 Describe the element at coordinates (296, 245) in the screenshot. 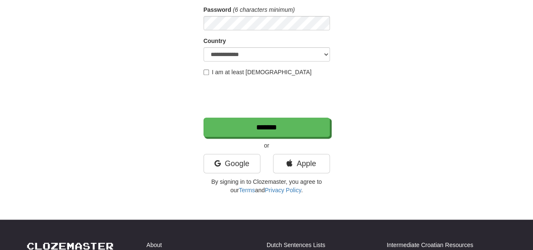

I see `a: Dutch Sentences Lists` at that location.